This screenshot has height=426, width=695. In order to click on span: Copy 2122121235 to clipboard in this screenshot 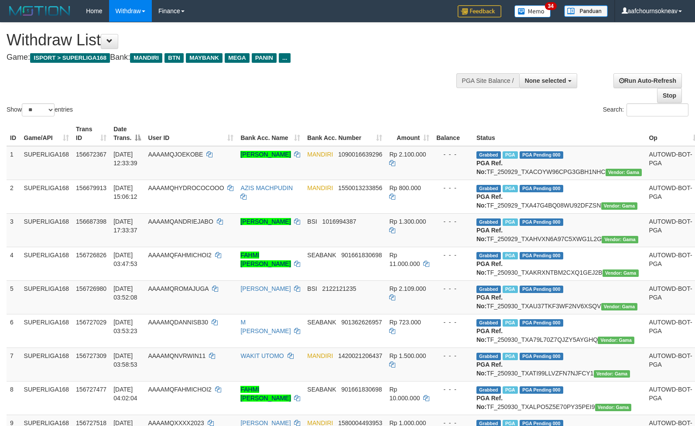, I will do `click(339, 289)`.